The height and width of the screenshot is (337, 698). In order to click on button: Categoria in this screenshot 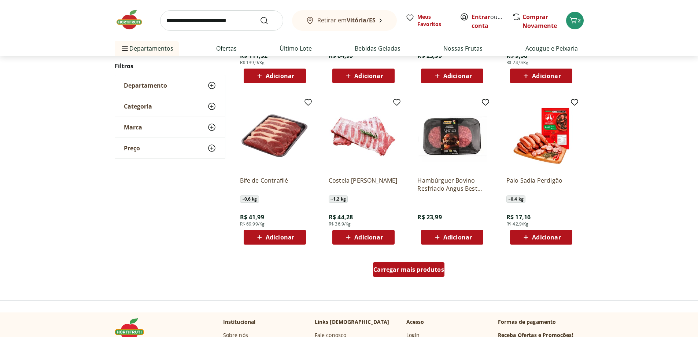, I will do `click(170, 106)`.